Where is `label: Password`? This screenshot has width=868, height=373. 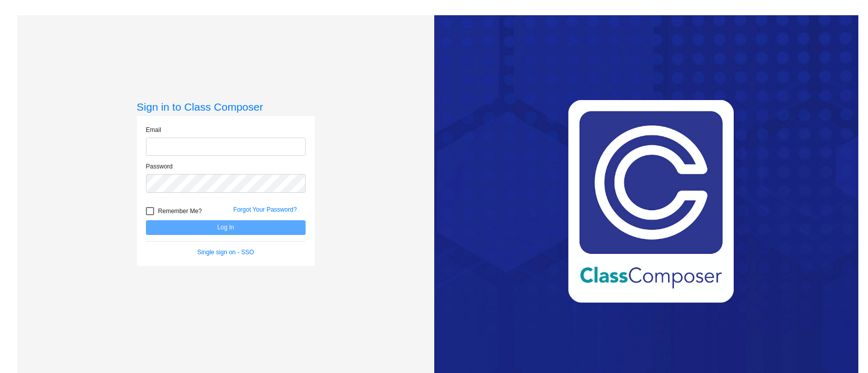
label: Password is located at coordinates (159, 166).